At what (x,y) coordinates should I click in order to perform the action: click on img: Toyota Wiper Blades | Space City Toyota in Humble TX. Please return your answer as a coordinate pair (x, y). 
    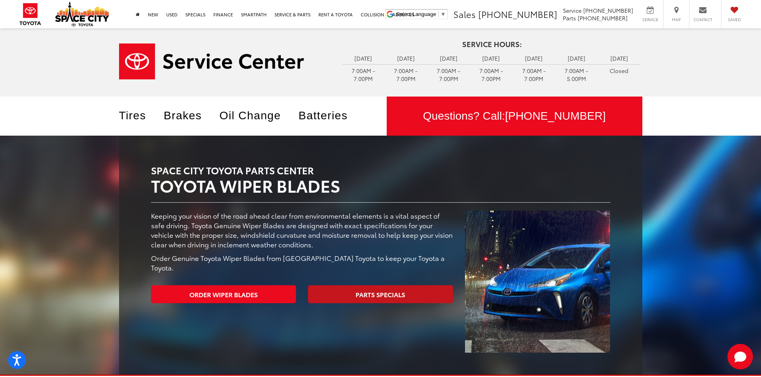
    Looking at the image, I should click on (537, 282).